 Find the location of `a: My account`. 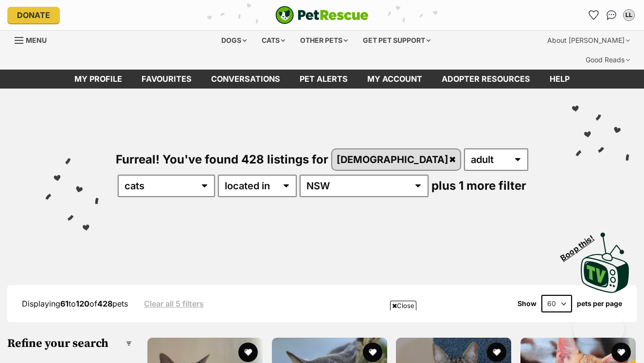

a: My account is located at coordinates (394, 79).